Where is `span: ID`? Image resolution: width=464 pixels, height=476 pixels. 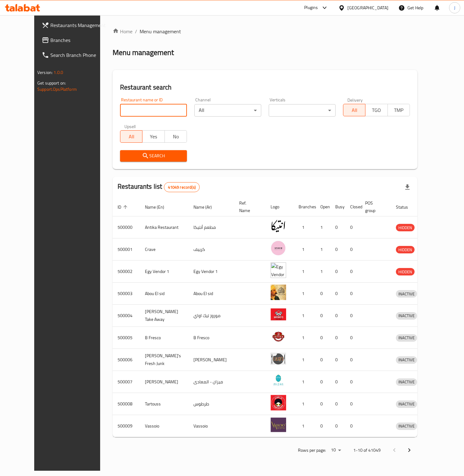 span: ID is located at coordinates (124, 207).